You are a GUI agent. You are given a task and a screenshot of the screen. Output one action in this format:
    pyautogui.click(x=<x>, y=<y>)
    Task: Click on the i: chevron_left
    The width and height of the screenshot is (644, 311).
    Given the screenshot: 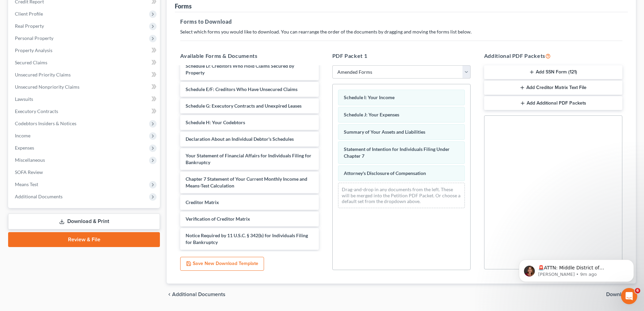 What is the action you would take?
    pyautogui.click(x=169, y=295)
    